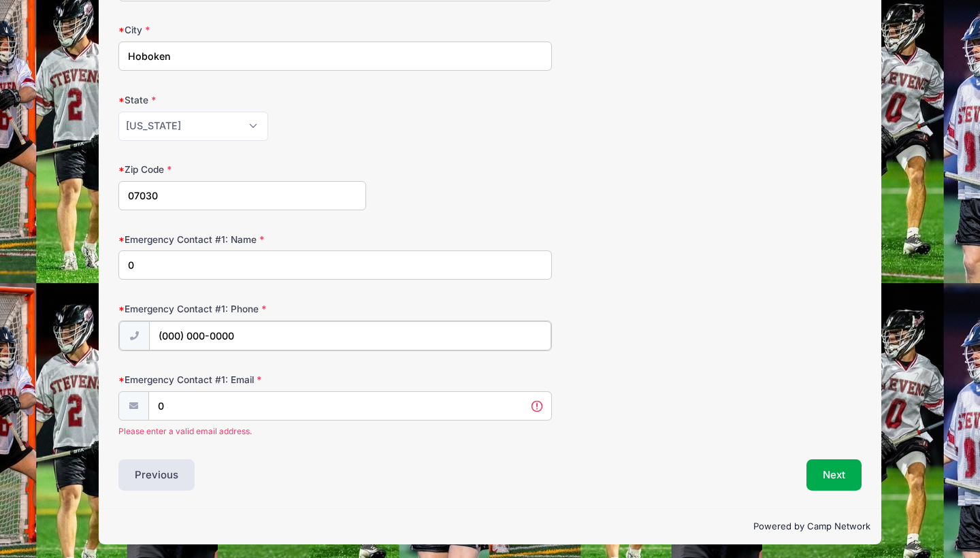  What do you see at coordinates (335, 431) in the screenshot?
I see `span: Please enter a valid email address.` at bounding box center [335, 431].